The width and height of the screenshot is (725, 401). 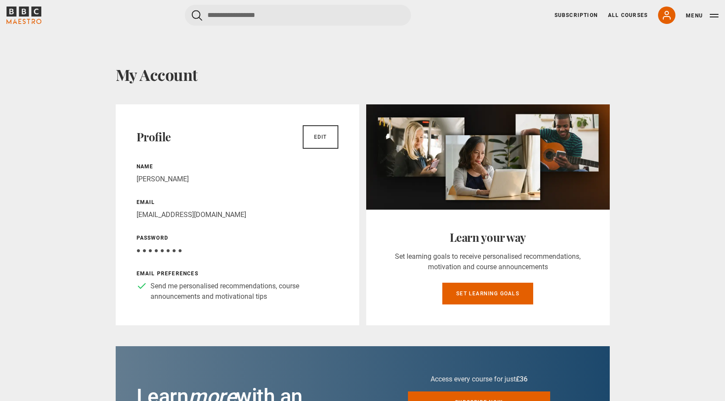 I want to click on p: Email preferences, so click(x=238, y=274).